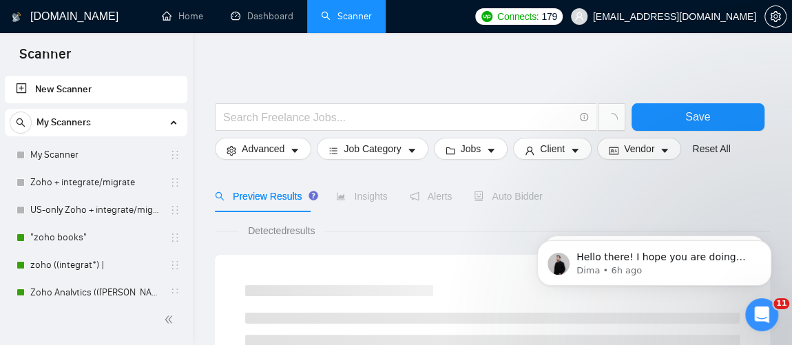 This screenshot has height=345, width=792. I want to click on p: Hello there! I hope you are doing well. The mentioned issue was fixed ✅ Please let us know if you..., so click(149, 46).